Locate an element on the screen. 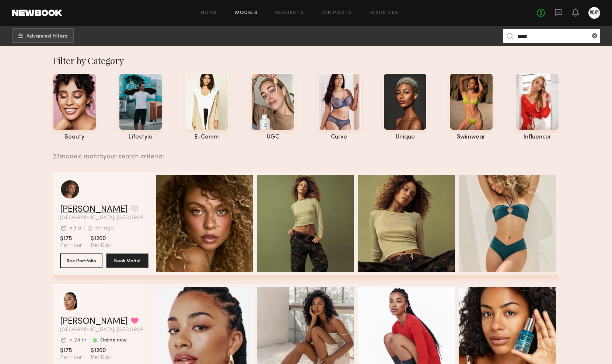 This screenshot has width=612, height=364. div: Online now is located at coordinates (114, 340).